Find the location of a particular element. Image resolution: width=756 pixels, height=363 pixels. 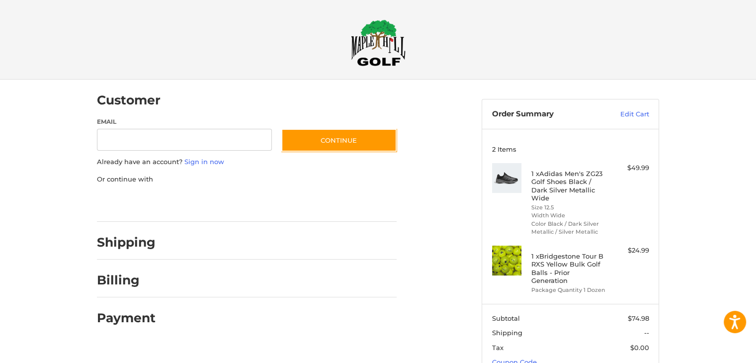

h3: 2 Items is located at coordinates (570, 149).